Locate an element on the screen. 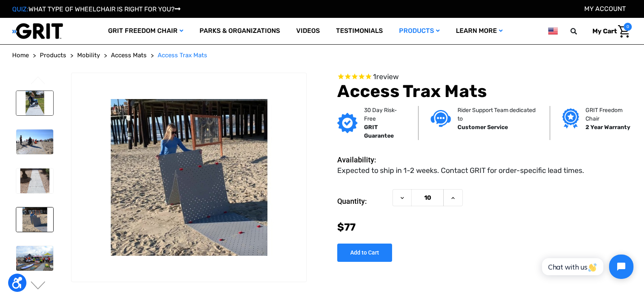  h1: Access Trax Mats is located at coordinates (485, 91).